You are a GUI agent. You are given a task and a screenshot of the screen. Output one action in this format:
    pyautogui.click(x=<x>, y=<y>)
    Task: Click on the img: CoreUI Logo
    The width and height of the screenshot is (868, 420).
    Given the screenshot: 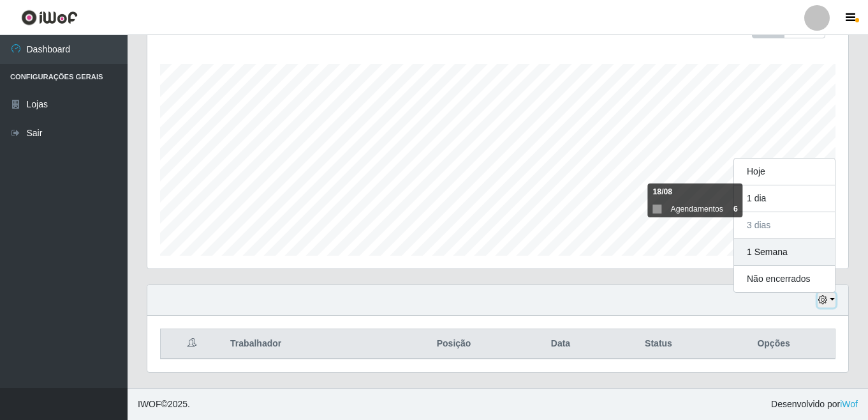 What is the action you would take?
    pyautogui.click(x=49, y=17)
    